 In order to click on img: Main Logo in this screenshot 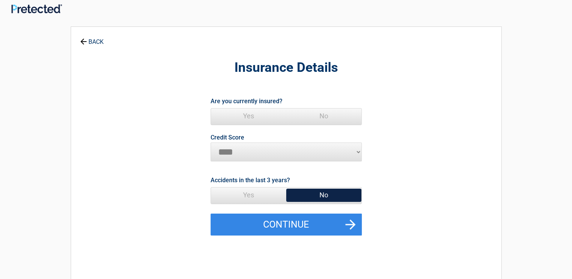, I will do `click(37, 9)`.